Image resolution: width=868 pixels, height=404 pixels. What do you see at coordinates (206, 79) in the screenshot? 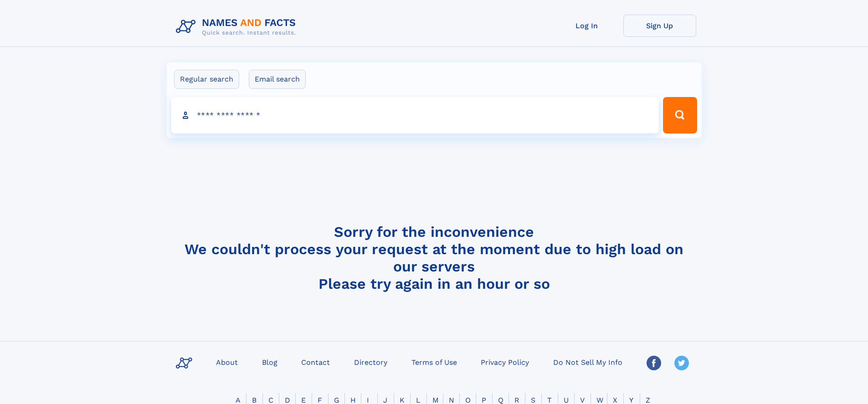
I see `label: Regular search` at bounding box center [206, 79].